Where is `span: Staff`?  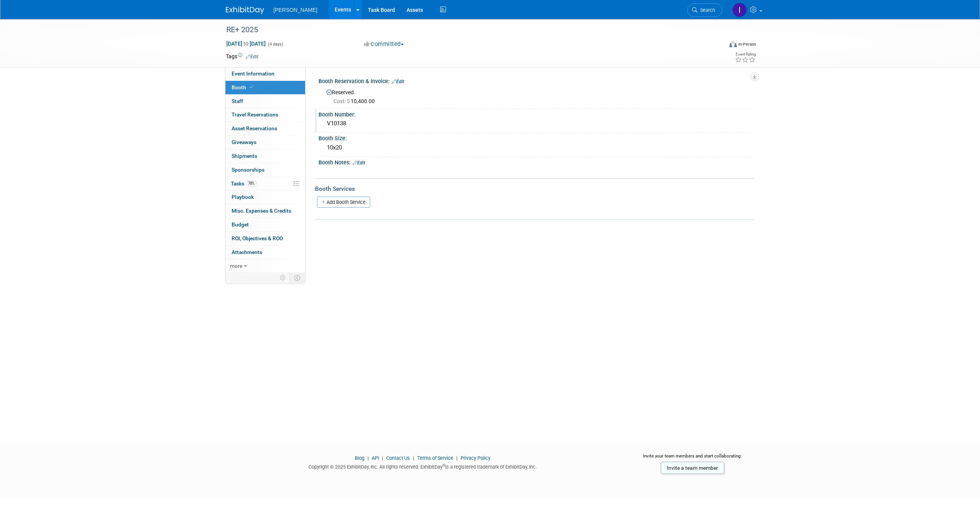
span: Staff is located at coordinates (238, 101).